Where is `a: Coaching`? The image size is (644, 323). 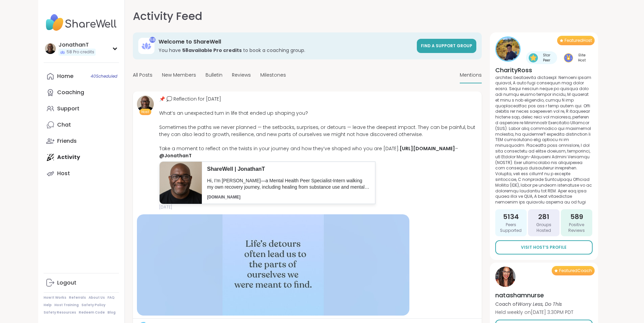
a: Coaching is located at coordinates (81, 93).